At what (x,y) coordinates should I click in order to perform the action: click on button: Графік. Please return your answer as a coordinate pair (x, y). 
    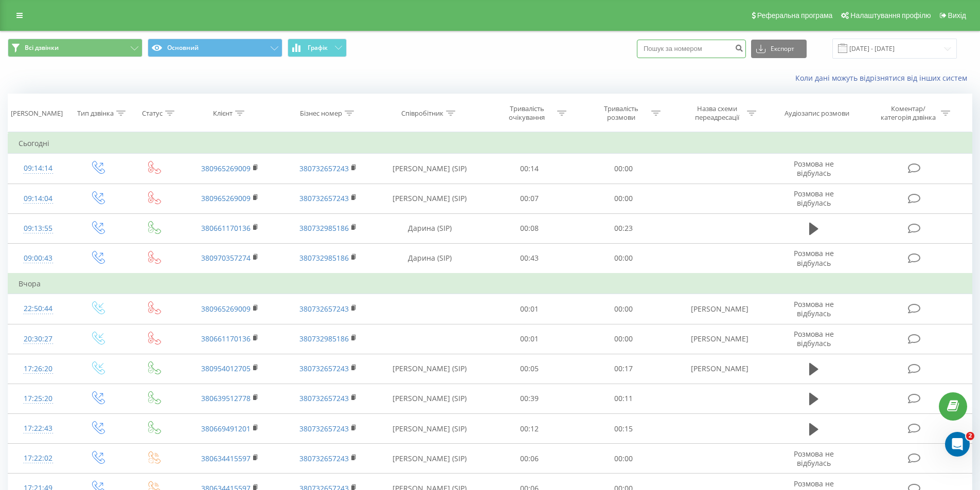
    Looking at the image, I should click on (317, 48).